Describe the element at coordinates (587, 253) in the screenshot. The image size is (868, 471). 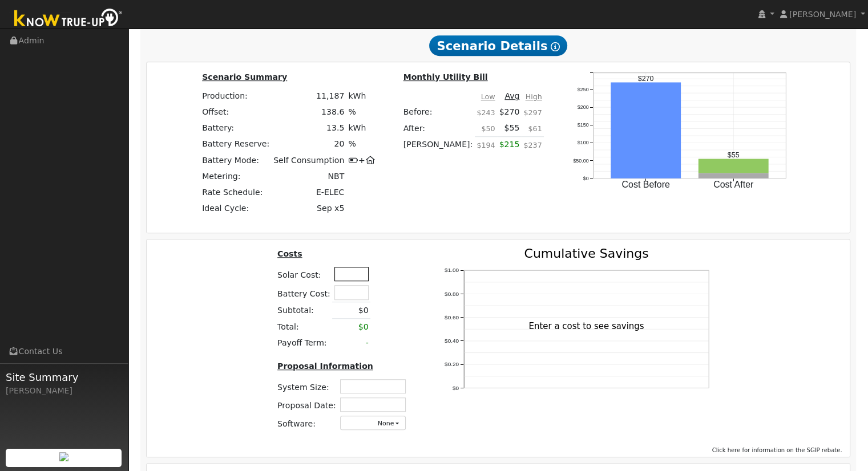
I see `text: Cumulative Savings` at that location.